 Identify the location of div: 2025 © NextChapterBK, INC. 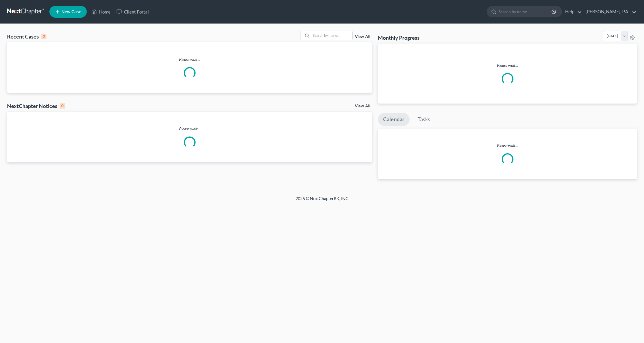
(322, 201).